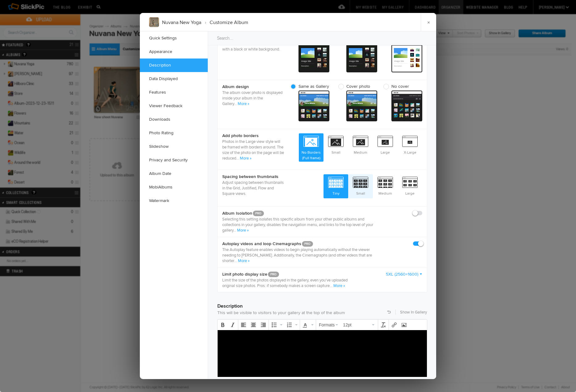 This screenshot has width=576, height=392. What do you see at coordinates (174, 133) in the screenshot?
I see `a: Photo Rating` at bounding box center [174, 133].